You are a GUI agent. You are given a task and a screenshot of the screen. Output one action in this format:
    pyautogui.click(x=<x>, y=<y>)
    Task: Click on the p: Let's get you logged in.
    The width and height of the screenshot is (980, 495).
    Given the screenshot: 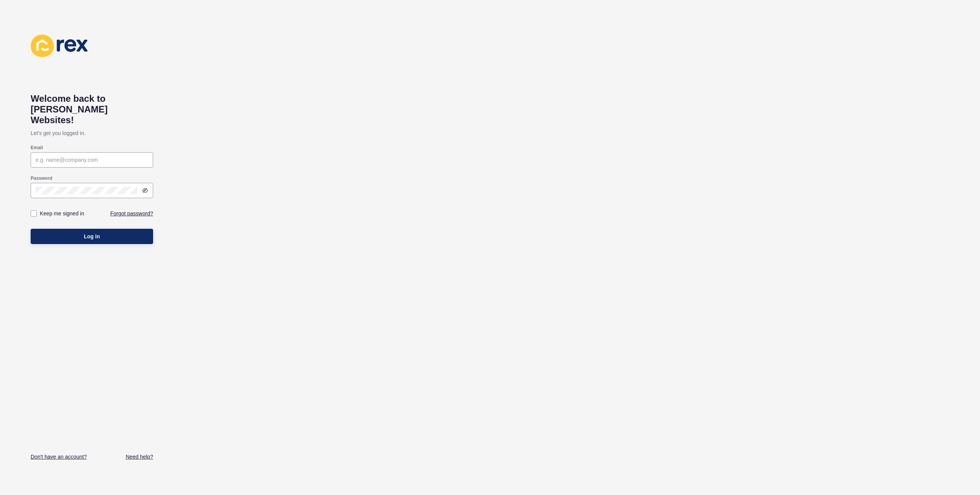 What is the action you would take?
    pyautogui.click(x=92, y=133)
    